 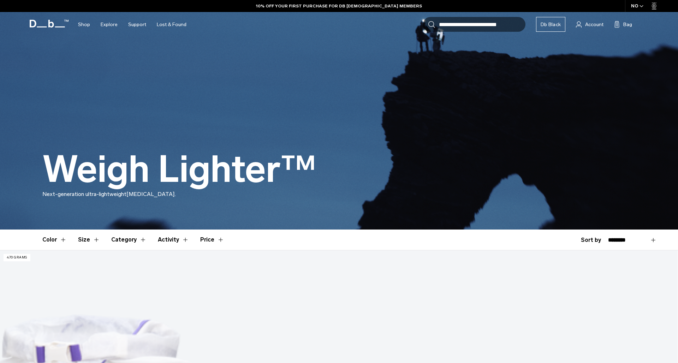 I want to click on p: 470 grams, so click(x=17, y=258).